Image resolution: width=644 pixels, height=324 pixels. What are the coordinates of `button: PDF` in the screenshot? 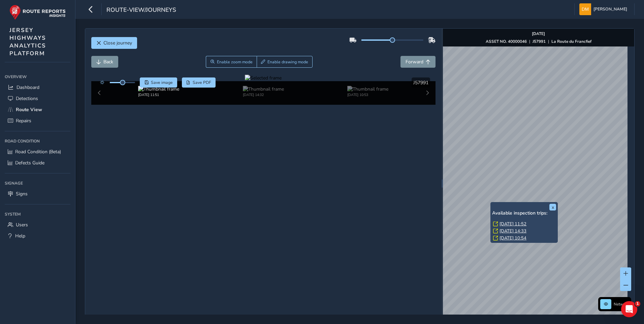 It's located at (199, 83).